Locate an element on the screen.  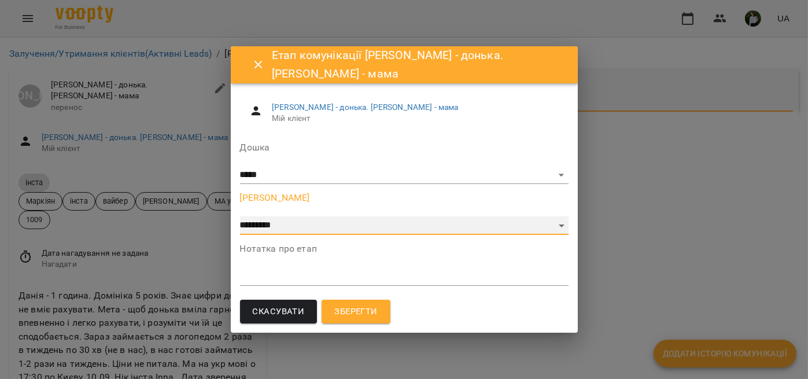
button: Close is located at coordinates (259, 65).